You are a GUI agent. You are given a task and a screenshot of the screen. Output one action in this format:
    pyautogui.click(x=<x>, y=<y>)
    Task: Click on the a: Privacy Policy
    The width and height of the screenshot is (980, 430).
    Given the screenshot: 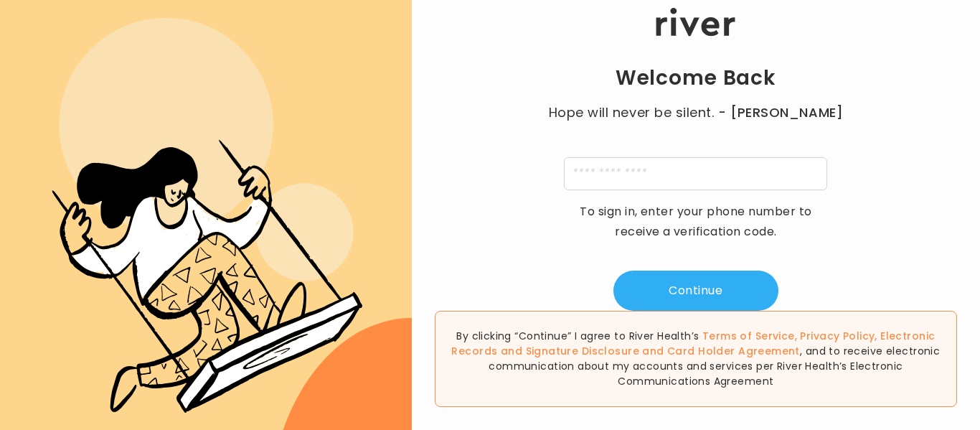 What is the action you would take?
    pyautogui.click(x=838, y=336)
    